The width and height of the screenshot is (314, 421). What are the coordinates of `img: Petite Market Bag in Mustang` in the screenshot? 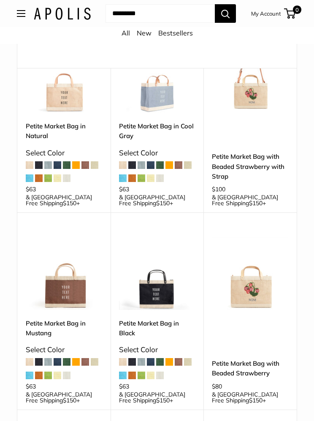 It's located at (64, 272).